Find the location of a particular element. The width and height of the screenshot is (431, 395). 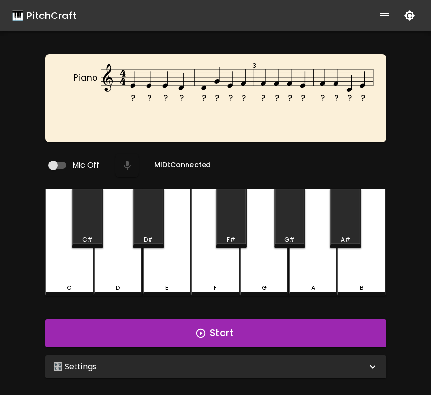

div: 🎹 PitchCraft is located at coordinates (44, 16).